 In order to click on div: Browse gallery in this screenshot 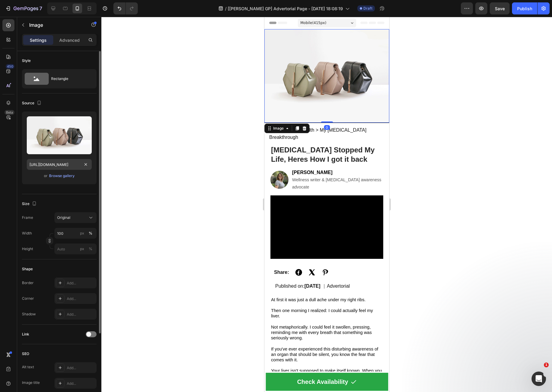, I will do `click(62, 176)`.